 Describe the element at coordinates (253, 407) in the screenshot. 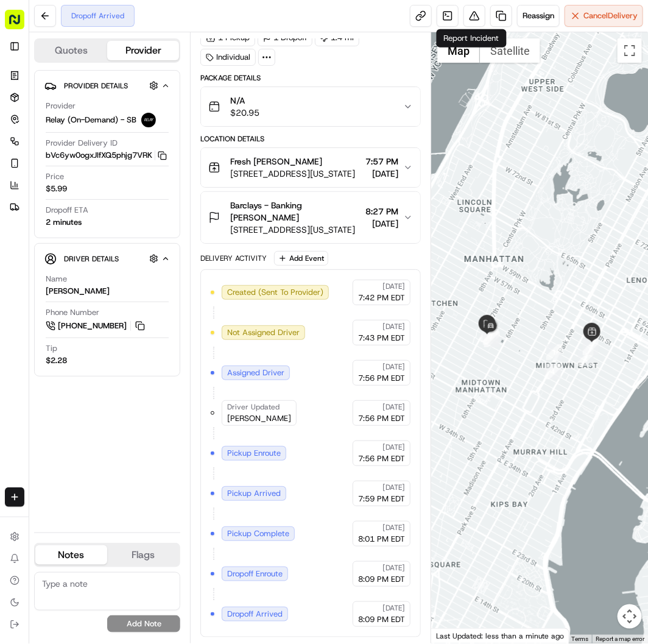

I see `span: Driver Updated` at that location.